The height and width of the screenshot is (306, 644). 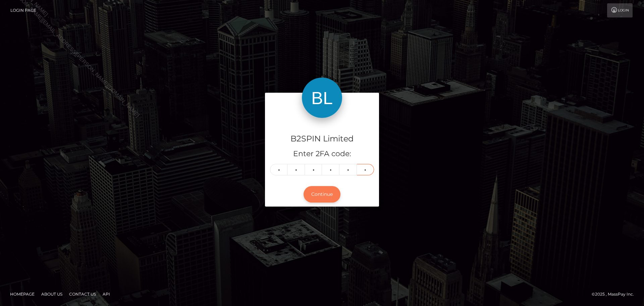 I want to click on a: Homepage, so click(x=22, y=294).